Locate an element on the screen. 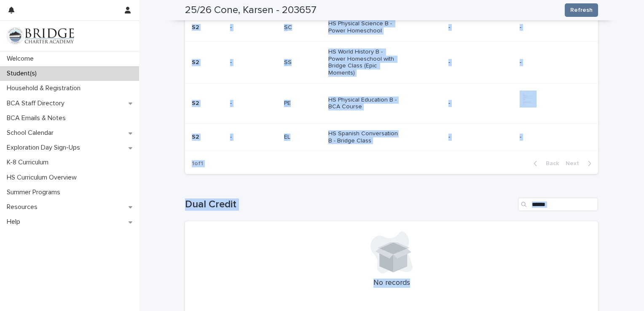 The height and width of the screenshot is (311, 644). tr: S2-- SSSS HS World History B - Power Homeschool with Bridge Class (Epic Moments)-- is located at coordinates (391, 63).